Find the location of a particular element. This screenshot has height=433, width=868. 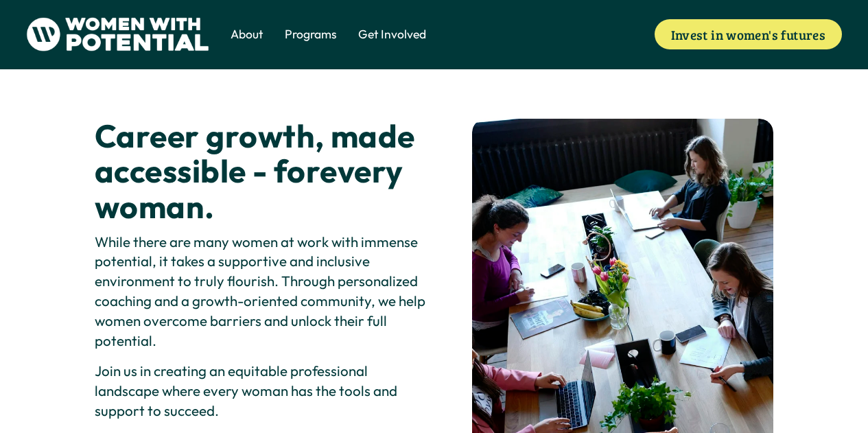

strong: Career growth is located at coordinates (205, 136).